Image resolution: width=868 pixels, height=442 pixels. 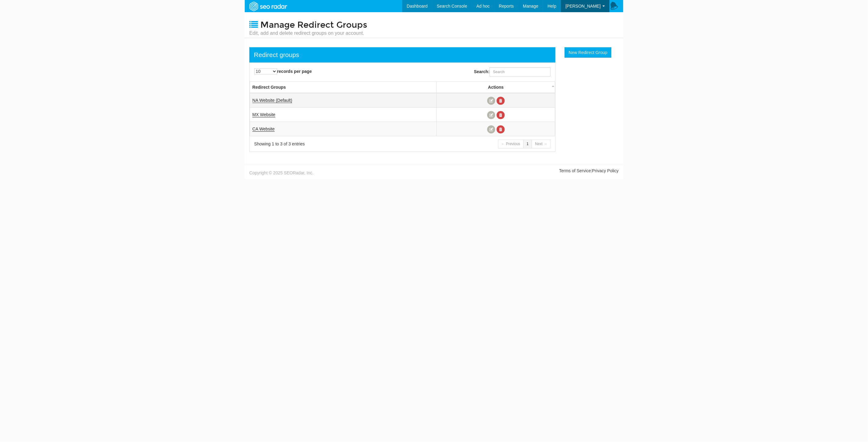 I want to click on th: Redirect Groups, so click(x=343, y=87).